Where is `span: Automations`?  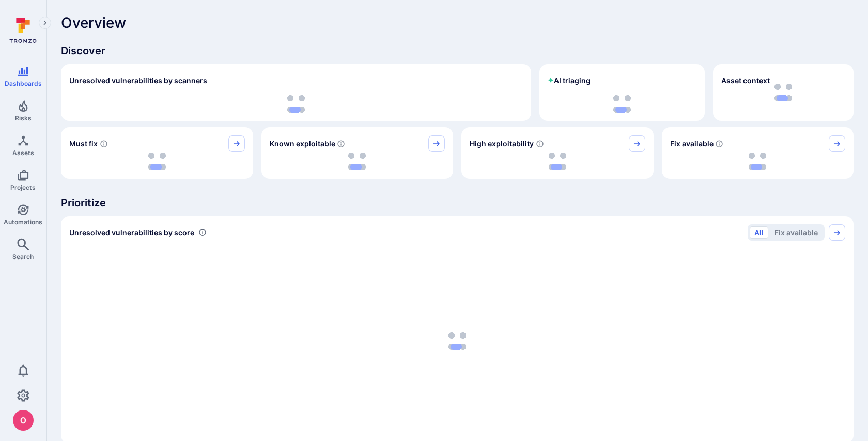 span: Automations is located at coordinates (23, 222).